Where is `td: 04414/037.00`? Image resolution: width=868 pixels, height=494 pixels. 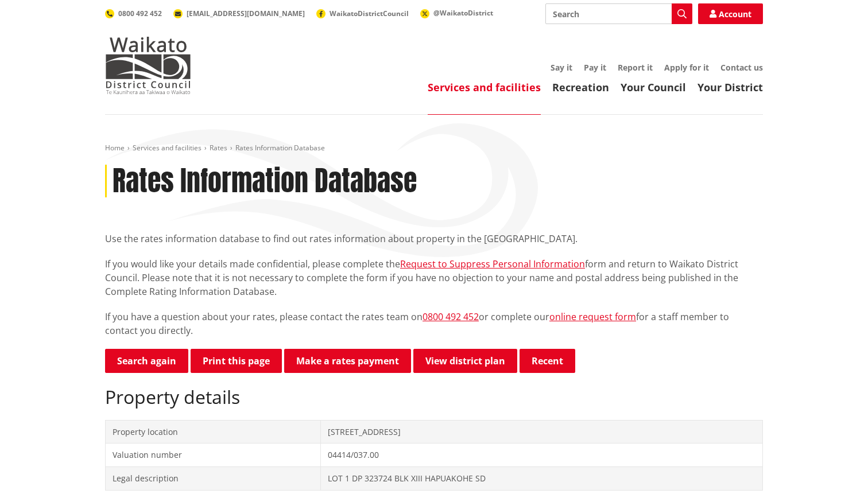
td: 04414/037.00 is located at coordinates (542, 455).